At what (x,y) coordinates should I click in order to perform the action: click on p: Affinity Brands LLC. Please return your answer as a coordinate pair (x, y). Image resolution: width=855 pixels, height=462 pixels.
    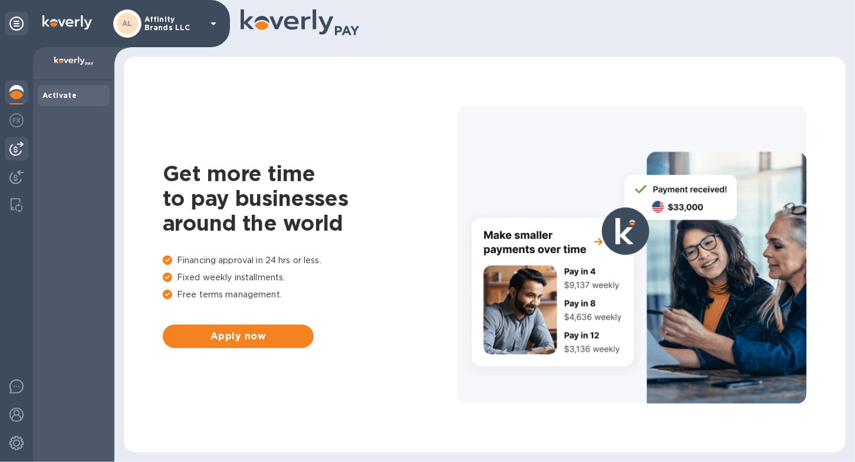
    Looking at the image, I should click on (174, 24).